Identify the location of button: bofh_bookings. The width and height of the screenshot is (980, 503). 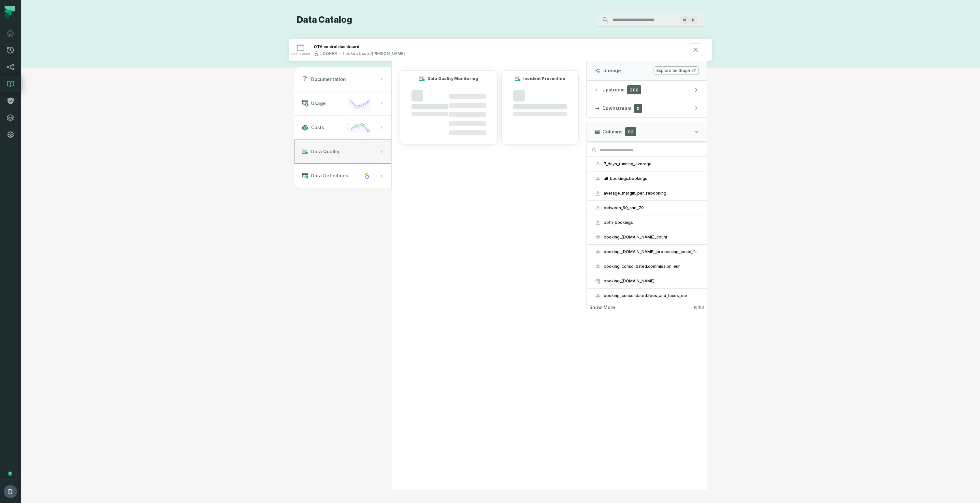
(647, 223).